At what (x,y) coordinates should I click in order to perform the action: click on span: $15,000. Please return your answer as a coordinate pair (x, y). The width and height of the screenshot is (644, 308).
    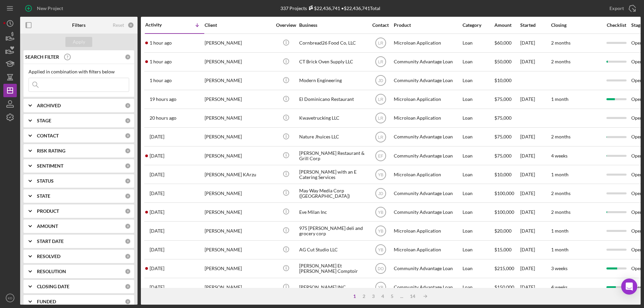
    Looking at the image, I should click on (503, 249).